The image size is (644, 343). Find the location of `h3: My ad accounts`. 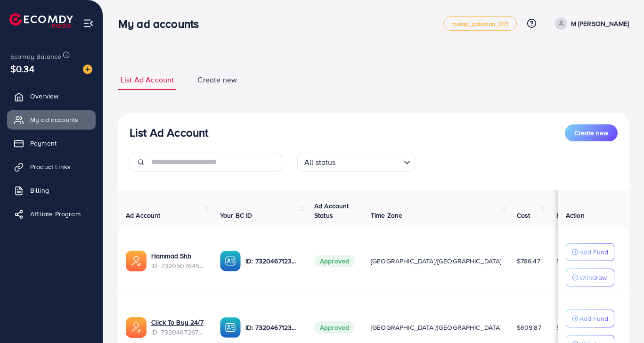

h3: My ad accounts is located at coordinates (162, 24).